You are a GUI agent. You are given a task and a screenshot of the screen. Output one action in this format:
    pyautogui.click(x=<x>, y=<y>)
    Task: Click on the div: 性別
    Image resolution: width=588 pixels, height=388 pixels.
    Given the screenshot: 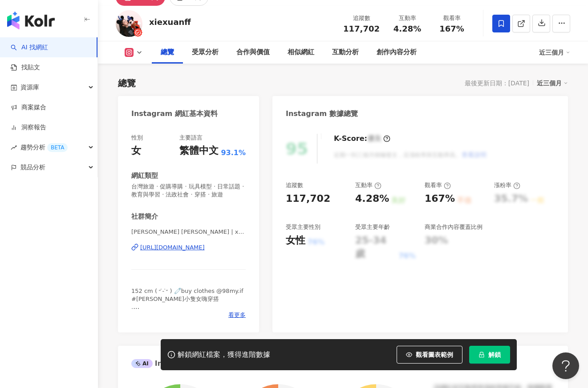 What is the action you would take?
    pyautogui.click(x=137, y=138)
    